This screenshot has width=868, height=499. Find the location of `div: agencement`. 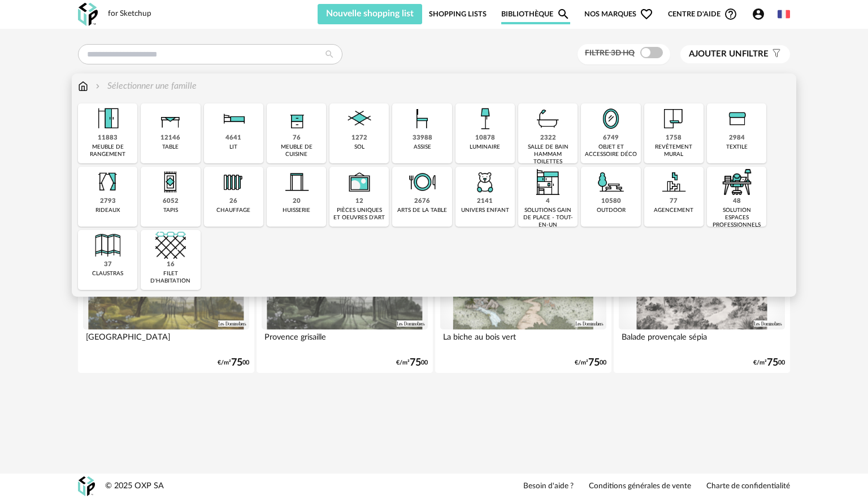

div: agencement is located at coordinates (673, 210).